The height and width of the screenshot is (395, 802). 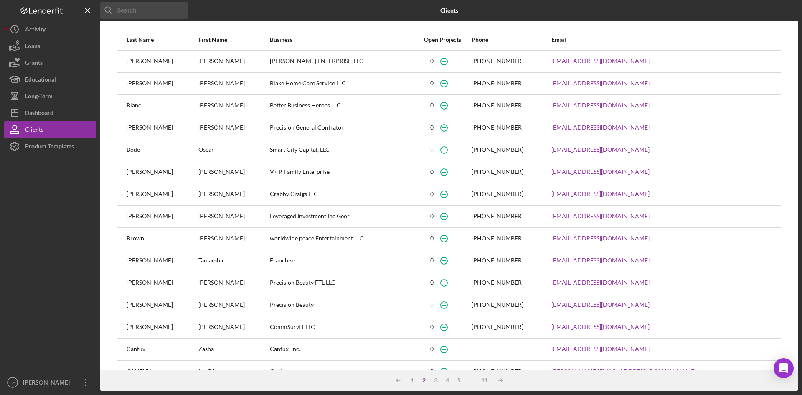 What do you see at coordinates (485, 380) in the screenshot?
I see `div: 11` at bounding box center [485, 380].